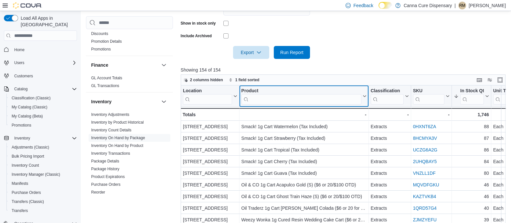 Image resolution: width=511 pixels, height=223 pixels. Describe the element at coordinates (363, 5) in the screenshot. I see `span: Feedback` at that location.